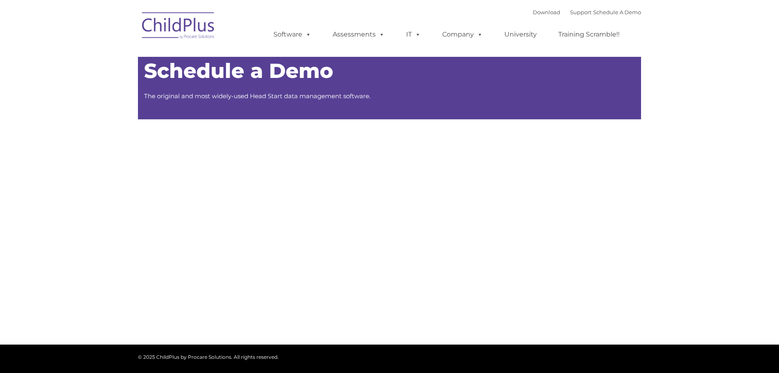  I want to click on img: ChildPlus by Procare Solutions, so click(179, 27).